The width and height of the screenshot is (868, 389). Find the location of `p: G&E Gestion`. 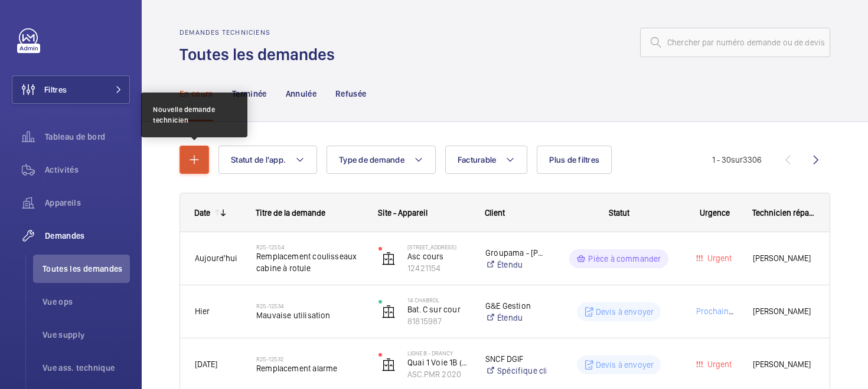

p: G&E Gestion is located at coordinates (515, 306).